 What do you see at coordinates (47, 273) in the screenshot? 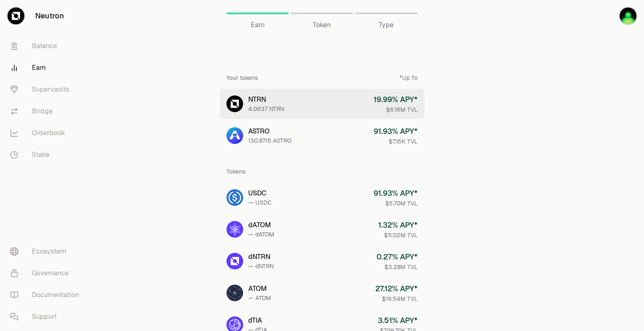
I see `a: Governance` at bounding box center [47, 273].